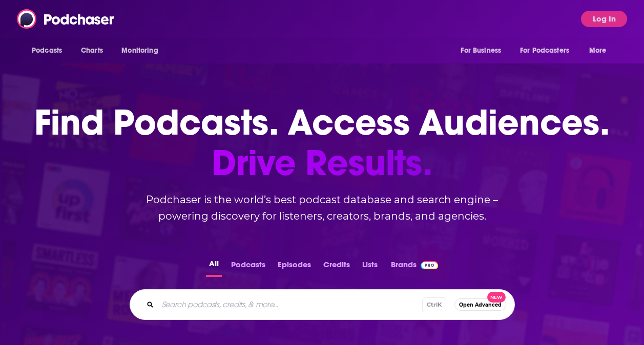  What do you see at coordinates (604, 19) in the screenshot?
I see `button: Log In` at bounding box center [604, 19].